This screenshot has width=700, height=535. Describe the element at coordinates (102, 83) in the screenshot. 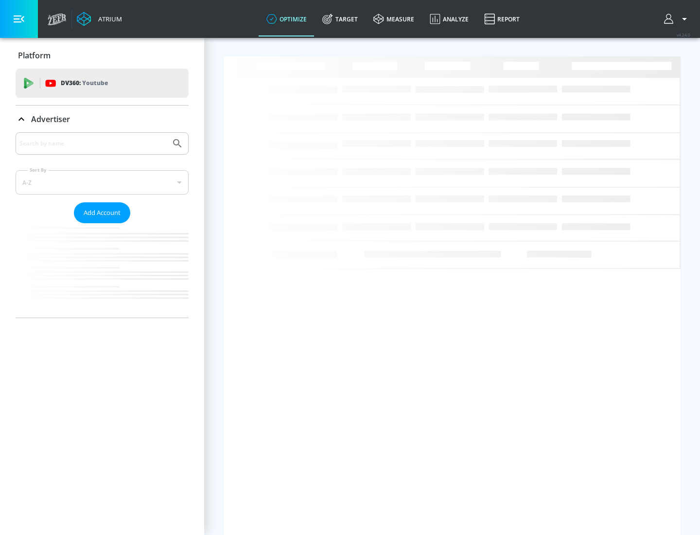

I see `div: DV360: Youtube` at that location.